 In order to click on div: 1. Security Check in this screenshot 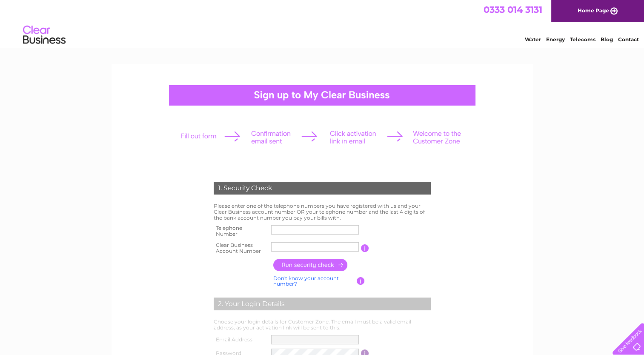, I will do `click(323, 188)`.